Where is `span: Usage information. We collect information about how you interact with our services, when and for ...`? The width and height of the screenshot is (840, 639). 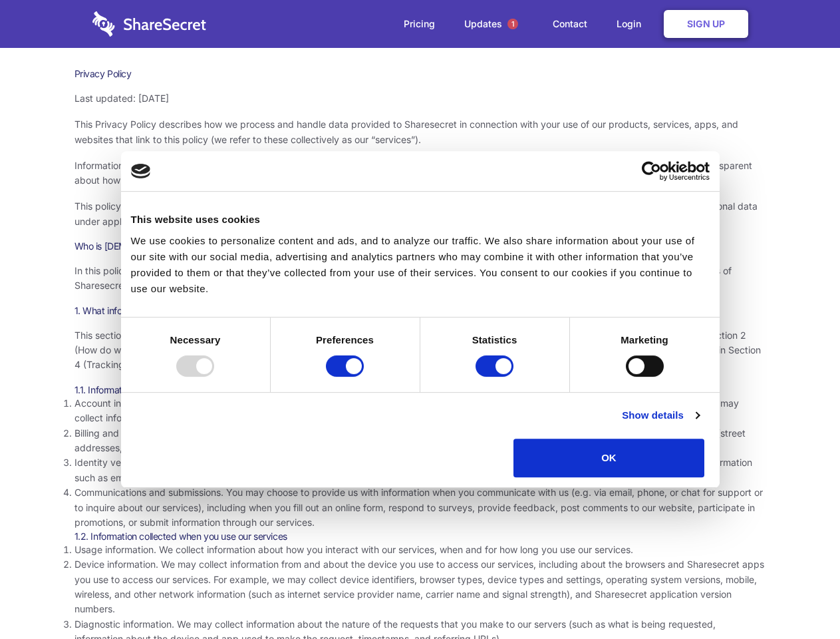
span: Usage information. We collect information about how you interact with our services, when and for ... is located at coordinates (354, 549).